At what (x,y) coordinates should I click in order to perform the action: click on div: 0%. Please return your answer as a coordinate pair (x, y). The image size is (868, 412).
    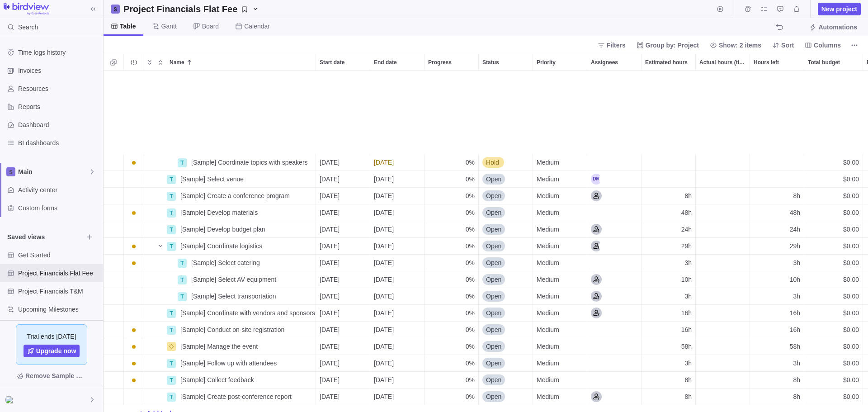
    Looking at the image, I should click on (451, 162).